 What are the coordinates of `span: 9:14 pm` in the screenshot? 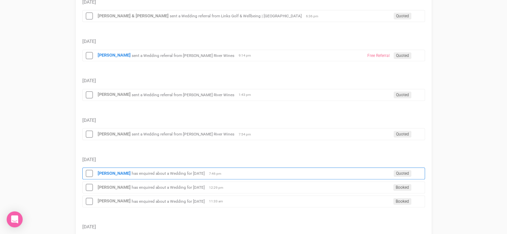 It's located at (247, 56).